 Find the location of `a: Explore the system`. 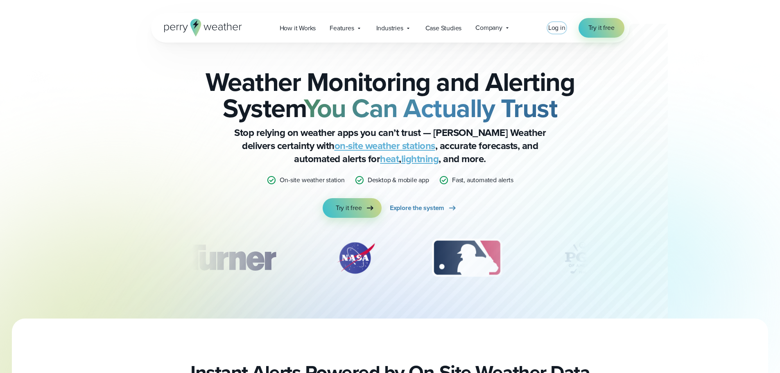

a: Explore the system is located at coordinates (423, 208).